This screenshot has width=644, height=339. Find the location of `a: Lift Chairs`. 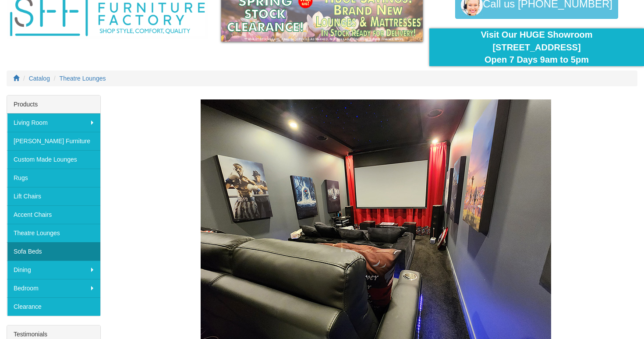

a: Lift Chairs is located at coordinates (54, 196).